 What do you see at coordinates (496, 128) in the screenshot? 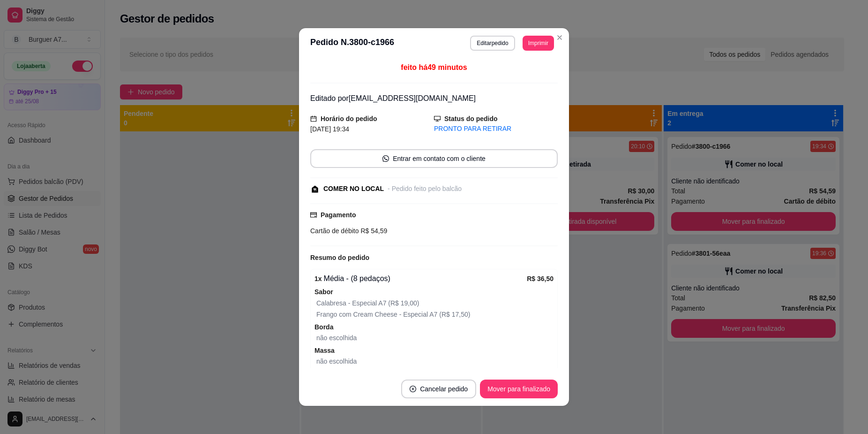
I see `div: PRONTO PARA RETIRAR` at bounding box center [496, 128].